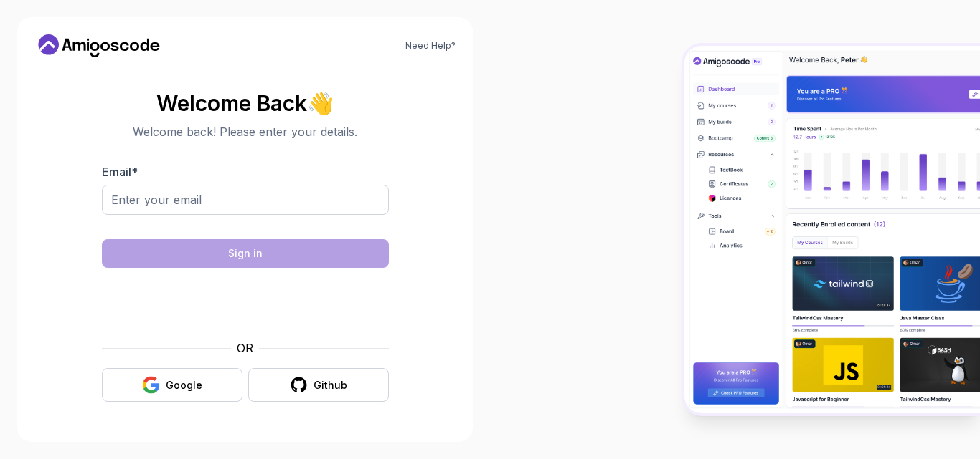  I want to click on p: OR, so click(244, 348).